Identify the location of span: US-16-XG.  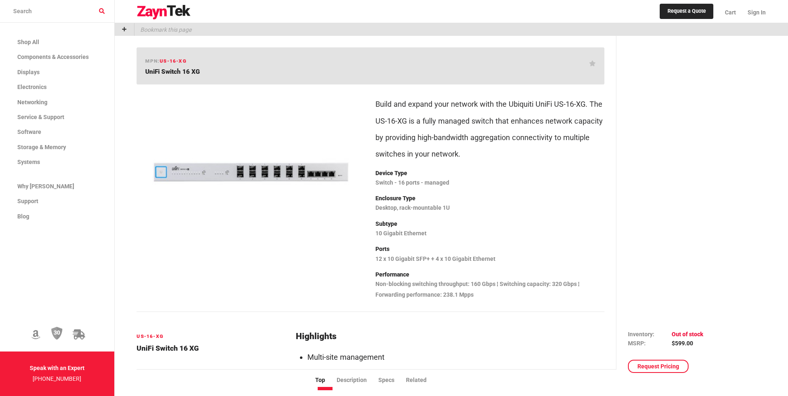
(173, 61).